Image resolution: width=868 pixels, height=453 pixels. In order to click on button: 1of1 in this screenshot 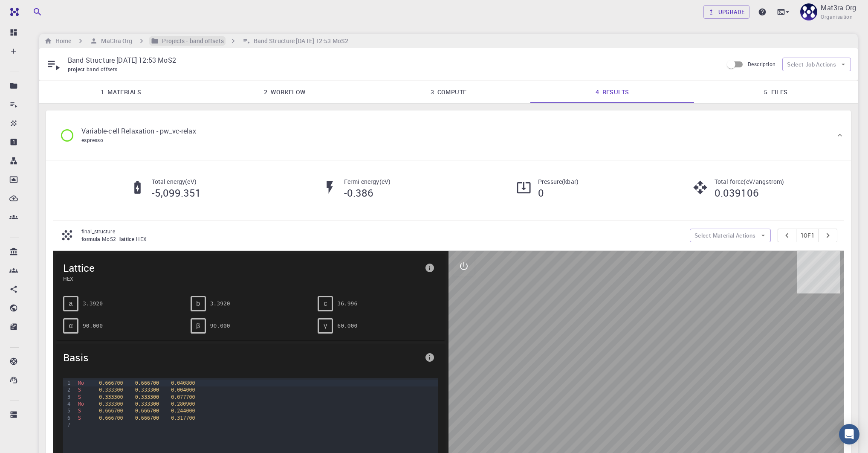, I will do `click(808, 236)`.